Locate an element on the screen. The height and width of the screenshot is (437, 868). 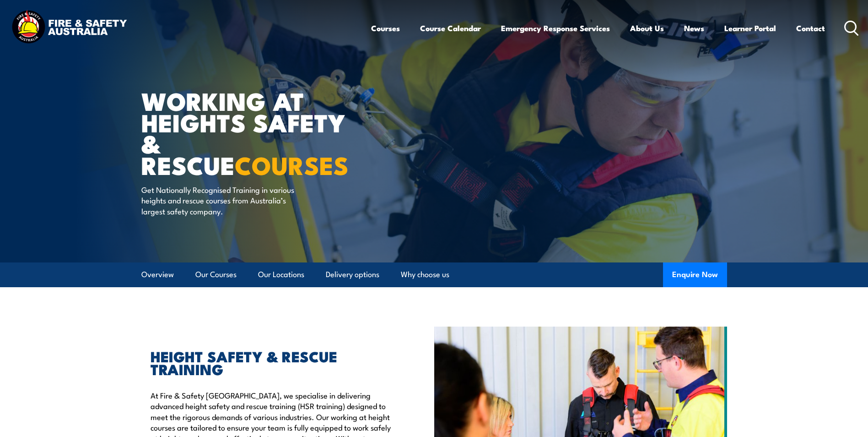
a: Overview is located at coordinates (157, 275).